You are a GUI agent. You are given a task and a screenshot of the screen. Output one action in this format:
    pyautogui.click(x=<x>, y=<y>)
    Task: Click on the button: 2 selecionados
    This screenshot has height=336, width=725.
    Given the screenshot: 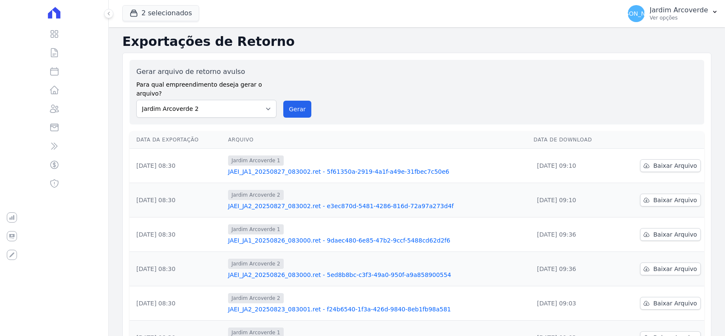 What is the action you would take?
    pyautogui.click(x=161, y=13)
    